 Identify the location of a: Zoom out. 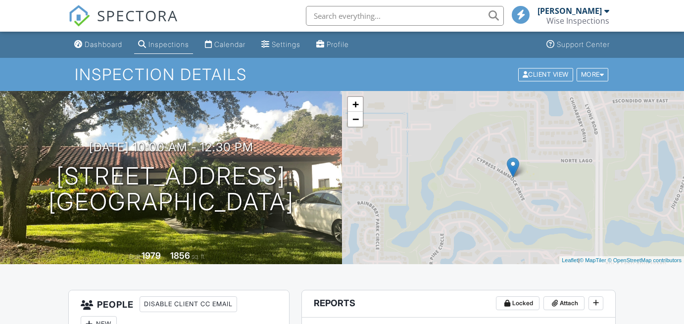
(355, 119).